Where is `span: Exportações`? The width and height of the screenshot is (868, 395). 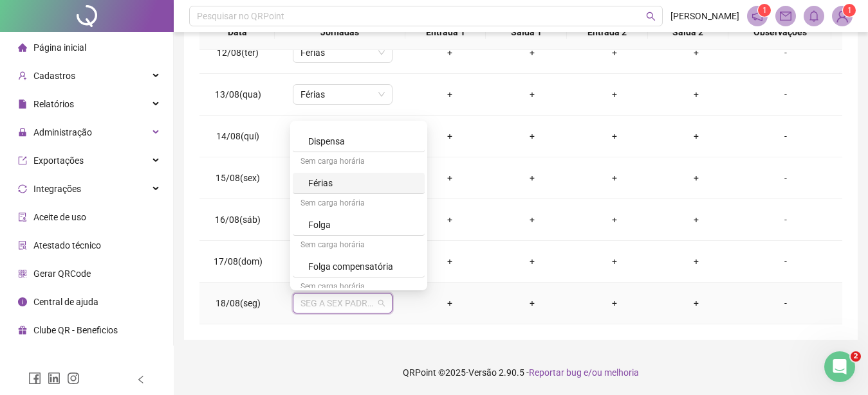 span: Exportações is located at coordinates (59, 161).